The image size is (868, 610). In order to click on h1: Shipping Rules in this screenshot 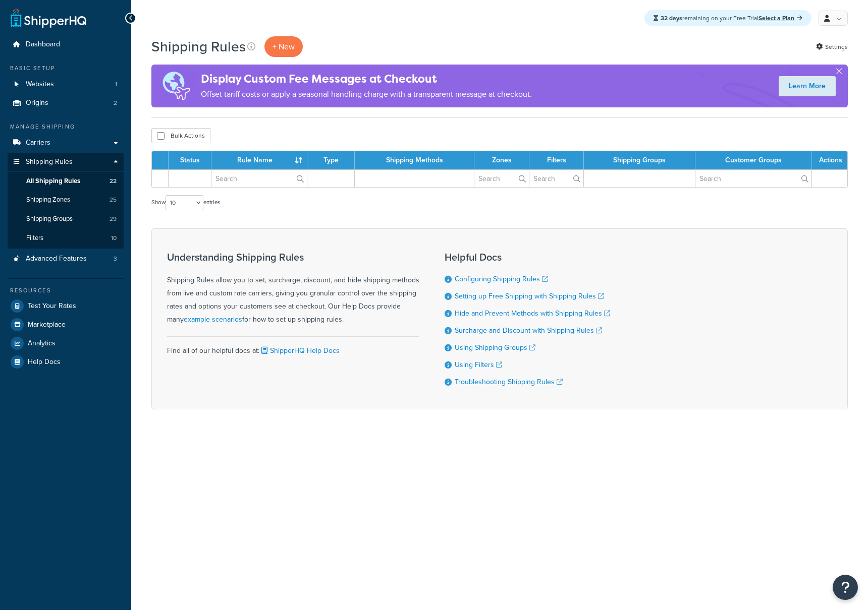, I will do `click(198, 46)`.